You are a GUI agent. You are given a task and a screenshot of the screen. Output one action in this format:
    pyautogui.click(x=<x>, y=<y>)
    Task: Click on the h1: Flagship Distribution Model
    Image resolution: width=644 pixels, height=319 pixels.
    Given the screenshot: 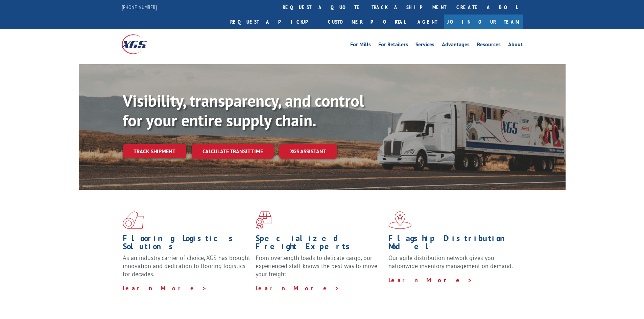 What is the action you would take?
    pyautogui.click(x=453, y=244)
    